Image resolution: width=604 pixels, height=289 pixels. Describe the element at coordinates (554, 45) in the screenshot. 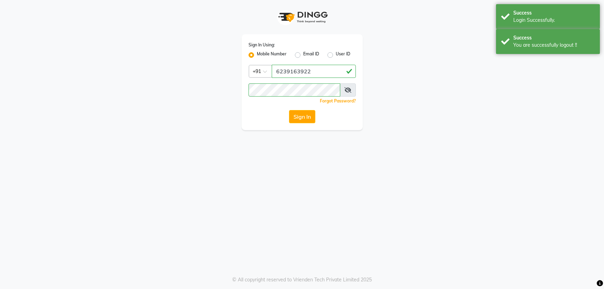

I see `div: You are successfully logout !!` at that location.